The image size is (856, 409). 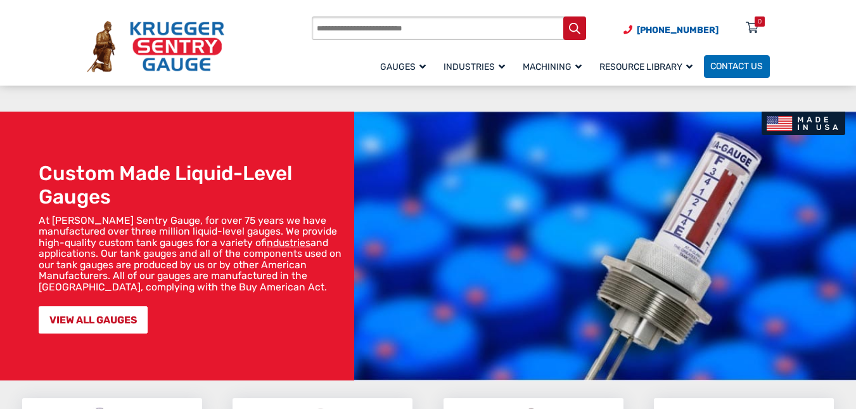 What do you see at coordinates (554, 66) in the screenshot?
I see `a: Machining` at bounding box center [554, 66].